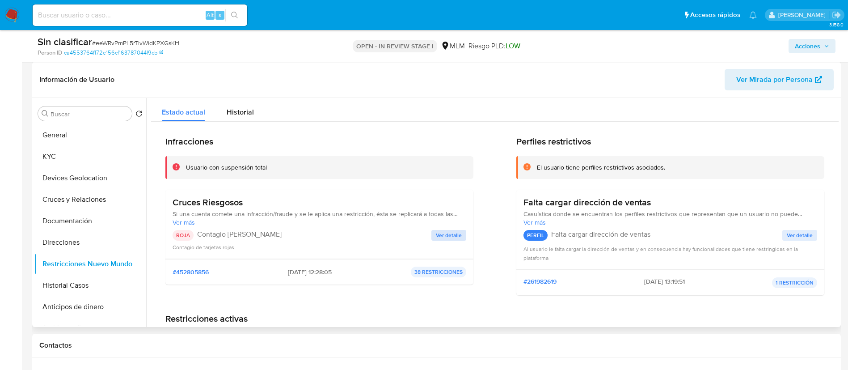 The image size is (848, 370). What do you see at coordinates (753, 15) in the screenshot?
I see `a: Notificaciones` at bounding box center [753, 15].